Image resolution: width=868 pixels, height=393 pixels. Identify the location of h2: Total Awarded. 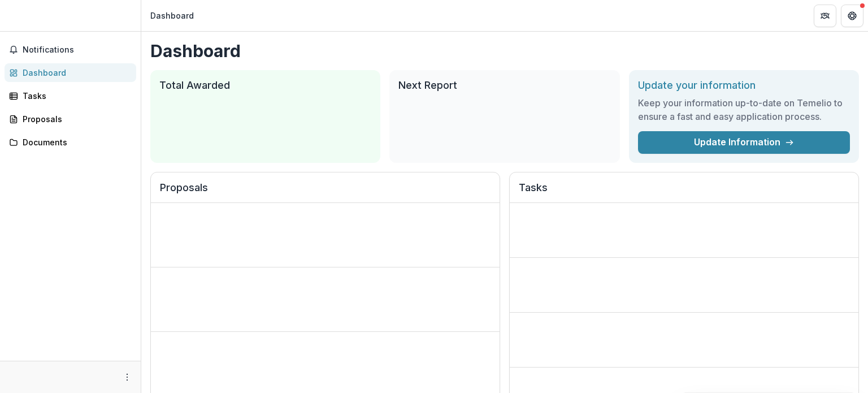
(265, 86).